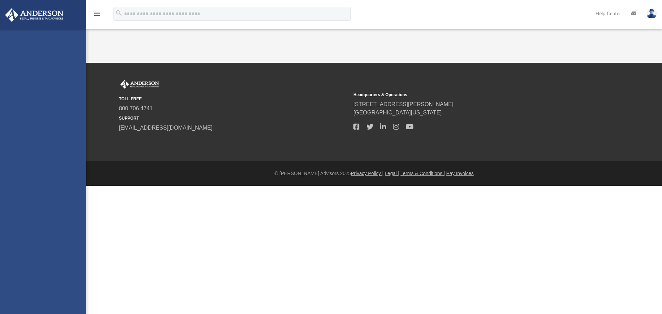 The width and height of the screenshot is (662, 314). I want to click on small: SUPPORT, so click(234, 118).